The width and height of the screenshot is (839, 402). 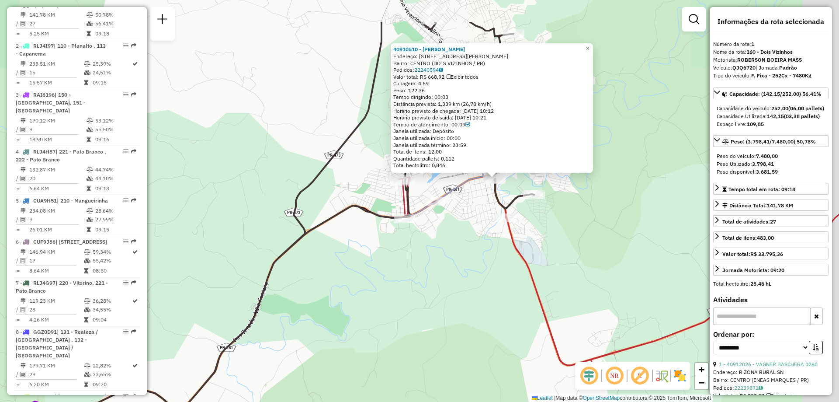 I want to click on a: Capacidade: (142,15/252,00) 56,41%, so click(x=771, y=93).